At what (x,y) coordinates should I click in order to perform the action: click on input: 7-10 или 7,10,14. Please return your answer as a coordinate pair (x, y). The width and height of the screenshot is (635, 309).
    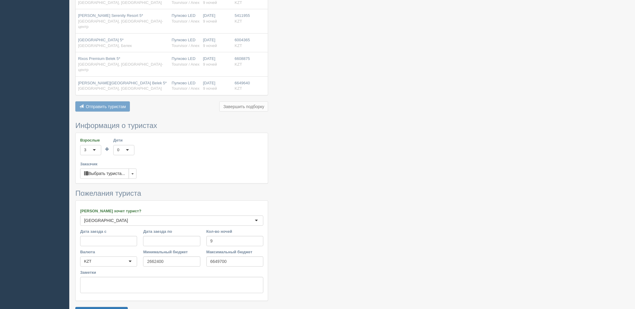
    Looking at the image, I should click on (235, 241).